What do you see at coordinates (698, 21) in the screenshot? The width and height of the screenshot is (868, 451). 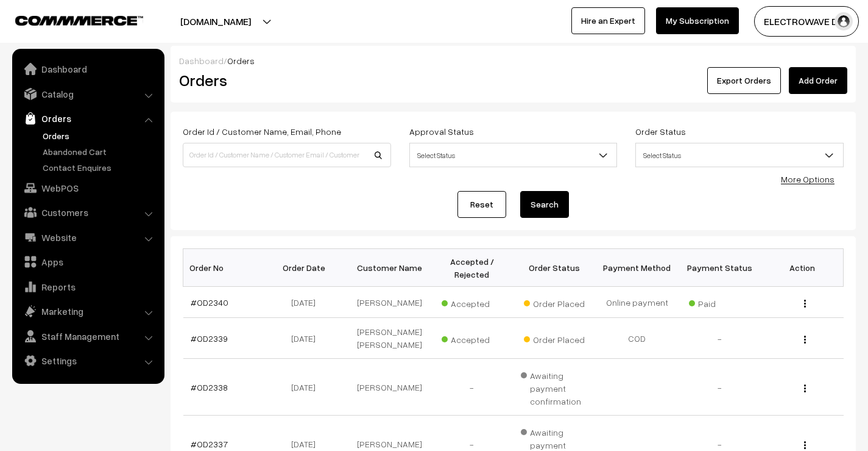 I see `a: My Subscription` at bounding box center [698, 21].